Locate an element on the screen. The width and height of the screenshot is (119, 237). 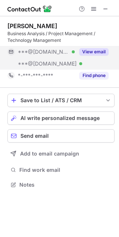
div: Business Analysis / Project Management / Technology Management is located at coordinates (61, 37).